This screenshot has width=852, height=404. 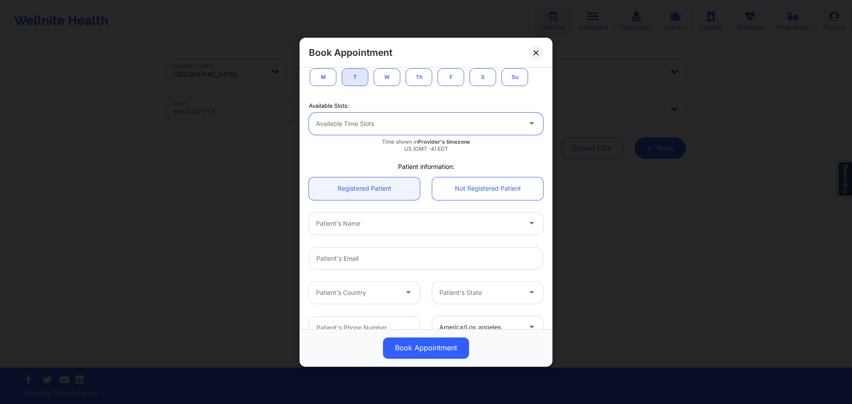 What do you see at coordinates (480, 327) in the screenshot?
I see `div: america/los_angeles` at bounding box center [480, 327].